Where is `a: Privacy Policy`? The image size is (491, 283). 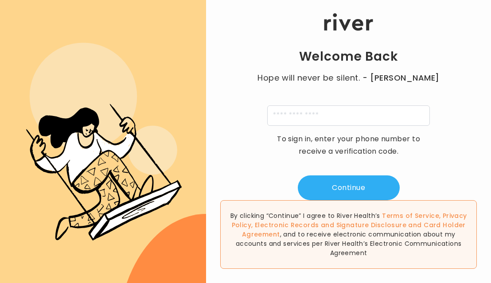
a: Privacy Policy is located at coordinates (349, 220).